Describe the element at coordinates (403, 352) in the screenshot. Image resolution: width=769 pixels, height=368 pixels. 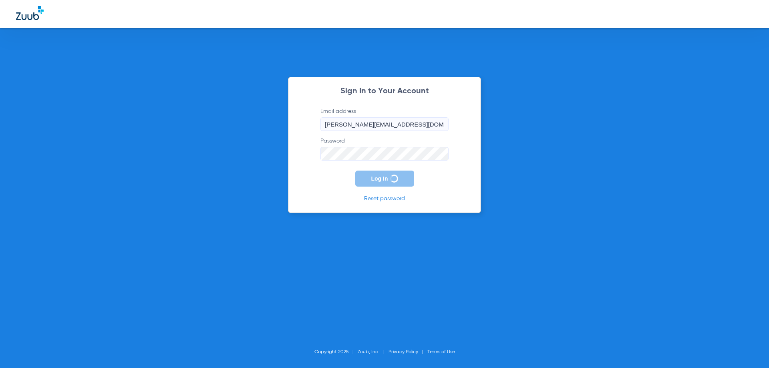
I see `a: Privacy Policy` at that location.